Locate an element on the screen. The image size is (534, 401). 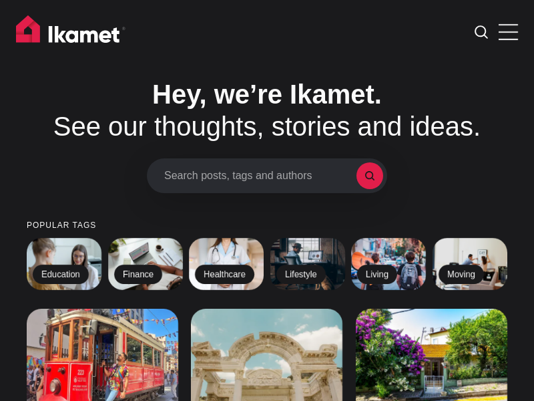
span: Hey, we’re Ikamet. is located at coordinates (267, 94).